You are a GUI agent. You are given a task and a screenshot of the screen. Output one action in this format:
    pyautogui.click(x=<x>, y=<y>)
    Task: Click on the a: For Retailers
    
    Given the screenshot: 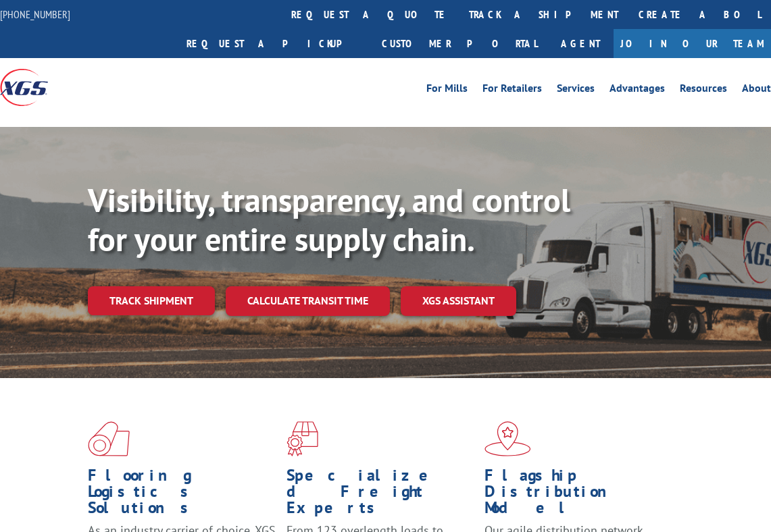 What is the action you would take?
    pyautogui.click(x=512, y=90)
    